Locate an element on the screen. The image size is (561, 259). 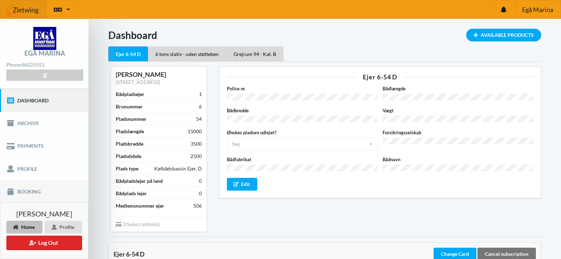
div: Bronummer is located at coordinates (129, 107).